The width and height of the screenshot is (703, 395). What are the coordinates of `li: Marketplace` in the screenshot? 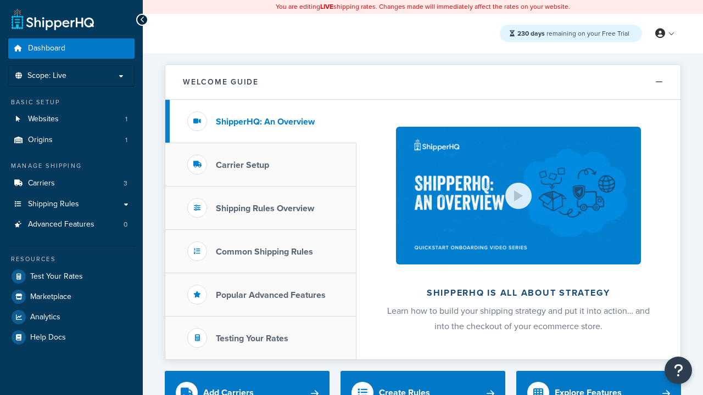 It's located at (71, 297).